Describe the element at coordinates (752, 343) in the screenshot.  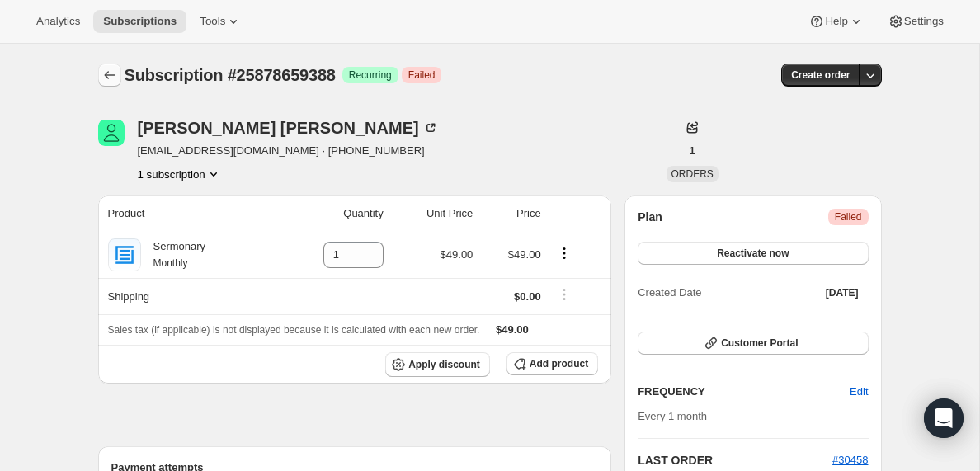
I see `button: Customer Portal` at that location.